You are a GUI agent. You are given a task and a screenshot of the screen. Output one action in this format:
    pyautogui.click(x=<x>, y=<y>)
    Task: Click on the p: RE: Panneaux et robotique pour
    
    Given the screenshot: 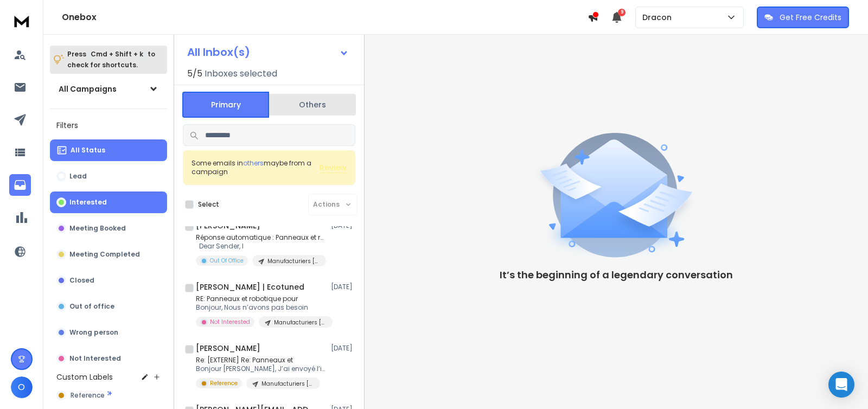 What is the action you would take?
    pyautogui.click(x=261, y=299)
    